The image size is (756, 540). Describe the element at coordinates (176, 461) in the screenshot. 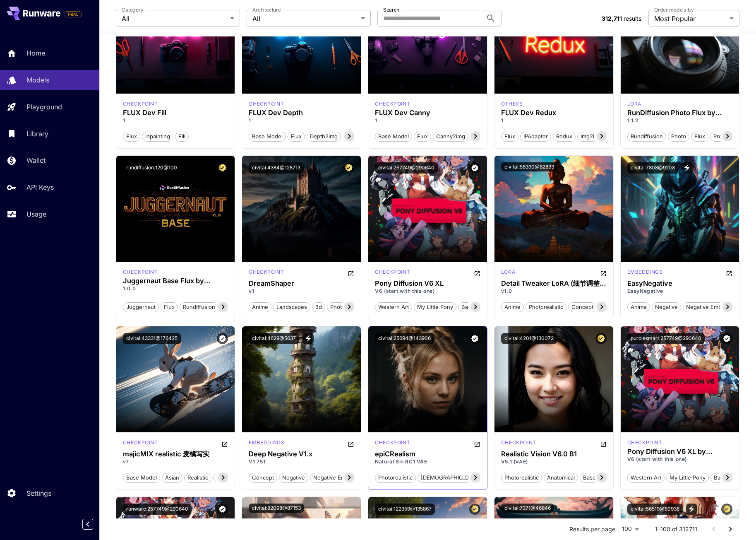

I see `p: v7` at that location.